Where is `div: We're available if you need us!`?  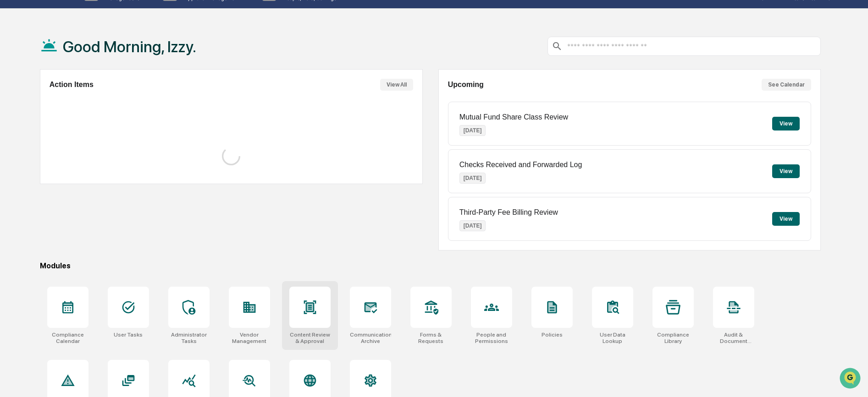 div: We're available if you need us! is located at coordinates (73, 83).